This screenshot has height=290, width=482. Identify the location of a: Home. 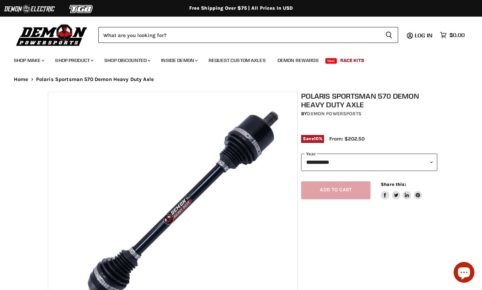
(21, 79).